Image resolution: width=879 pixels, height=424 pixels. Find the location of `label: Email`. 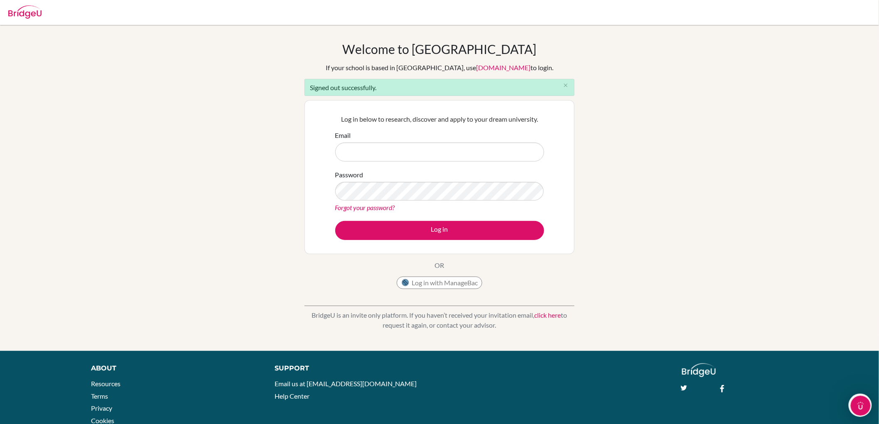

label: Email is located at coordinates (343, 135).